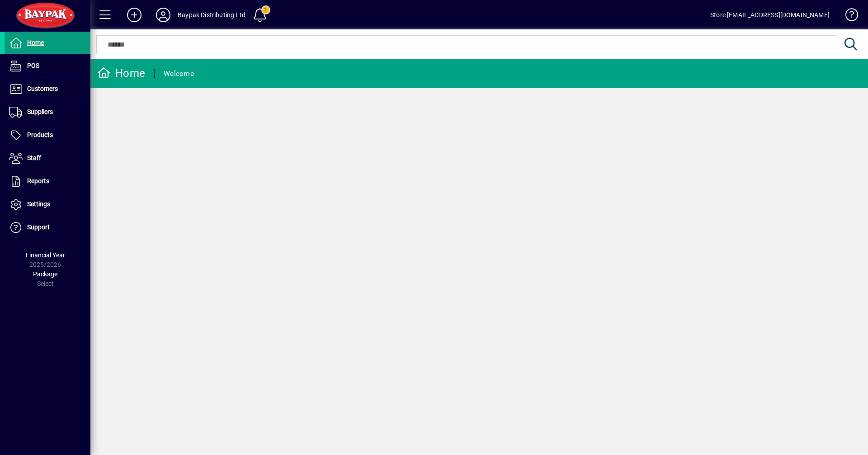 Image resolution: width=868 pixels, height=455 pixels. Describe the element at coordinates (38, 181) in the screenshot. I see `span: Reports` at that location.